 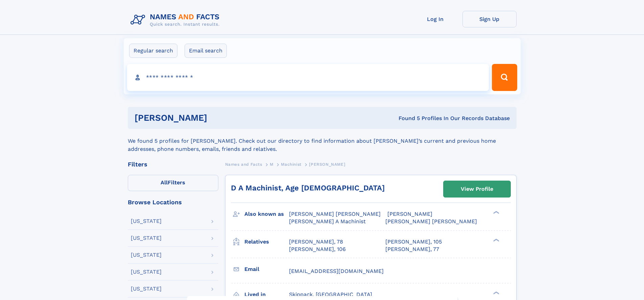 What do you see at coordinates (308, 77) in the screenshot?
I see `input: search input` at bounding box center [308, 77].